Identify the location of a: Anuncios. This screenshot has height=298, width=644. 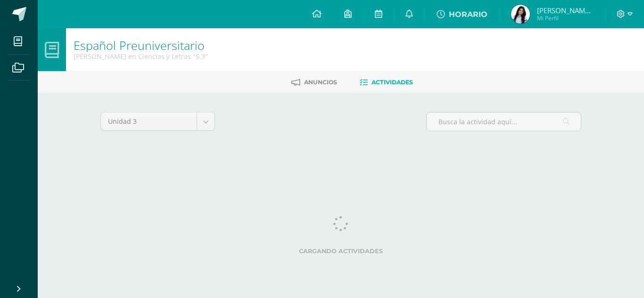
(314, 82).